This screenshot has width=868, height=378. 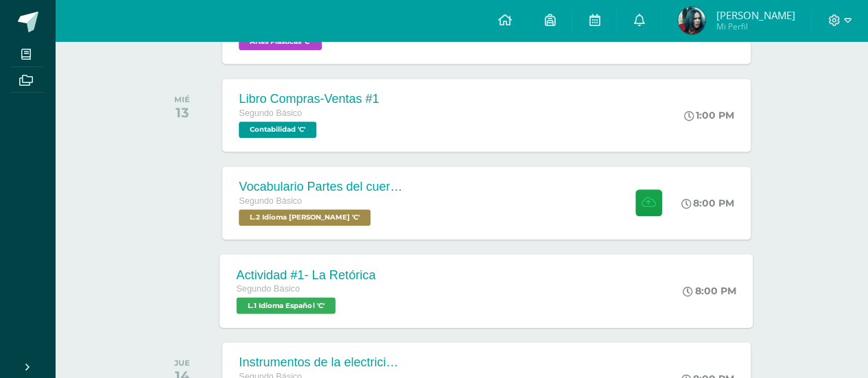 I want to click on div: Actividad #1- La Retórica, so click(x=306, y=274).